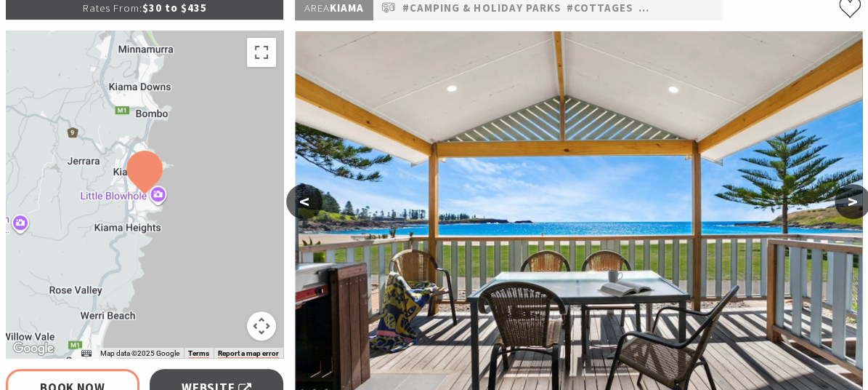 This screenshot has height=390, width=868. Describe the element at coordinates (33, 348) in the screenshot. I see `a: Open this area in Google Maps (opens a new window)` at that location.